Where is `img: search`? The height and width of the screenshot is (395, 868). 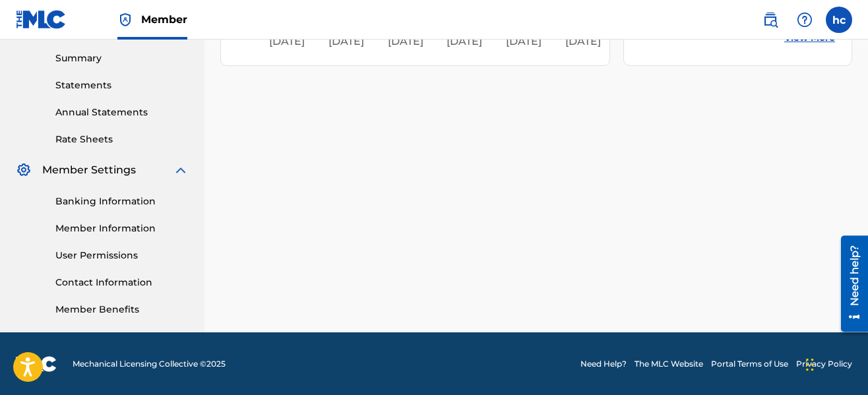
img: search is located at coordinates (770, 20).